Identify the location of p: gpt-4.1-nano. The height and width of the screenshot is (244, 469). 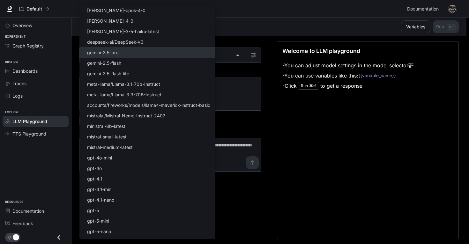
(100, 200).